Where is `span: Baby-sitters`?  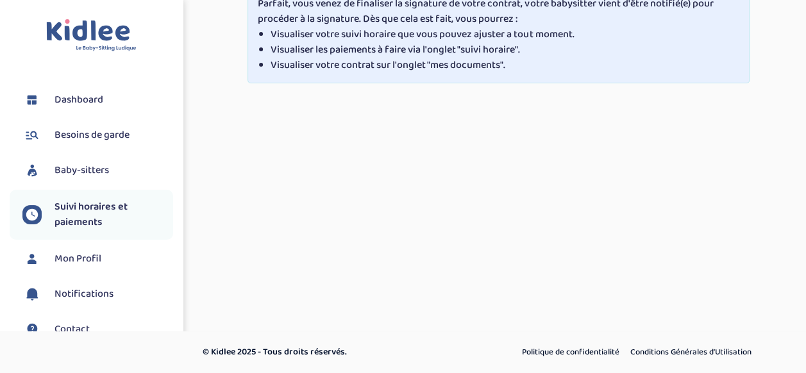
span: Baby-sitters is located at coordinates (81, 171).